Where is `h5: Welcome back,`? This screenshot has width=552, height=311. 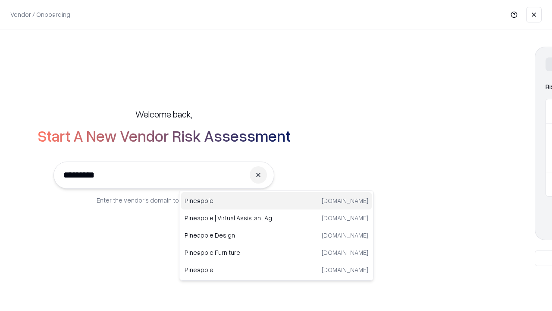 h5: Welcome back, is located at coordinates (164, 114).